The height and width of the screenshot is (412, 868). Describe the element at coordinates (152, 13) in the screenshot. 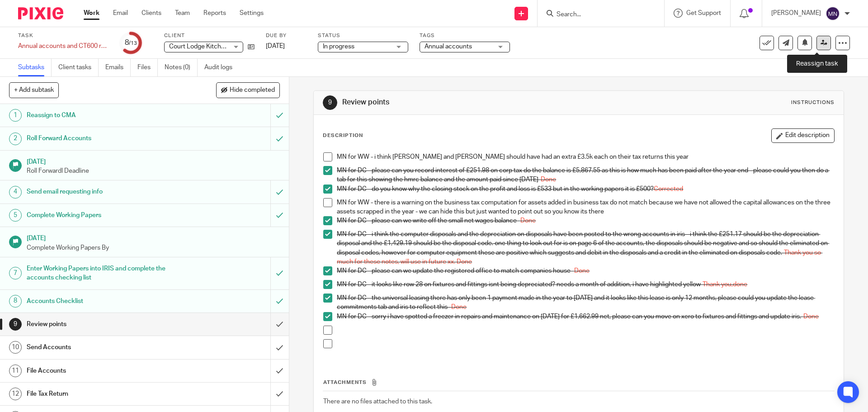

I see `a: Clients` at that location.